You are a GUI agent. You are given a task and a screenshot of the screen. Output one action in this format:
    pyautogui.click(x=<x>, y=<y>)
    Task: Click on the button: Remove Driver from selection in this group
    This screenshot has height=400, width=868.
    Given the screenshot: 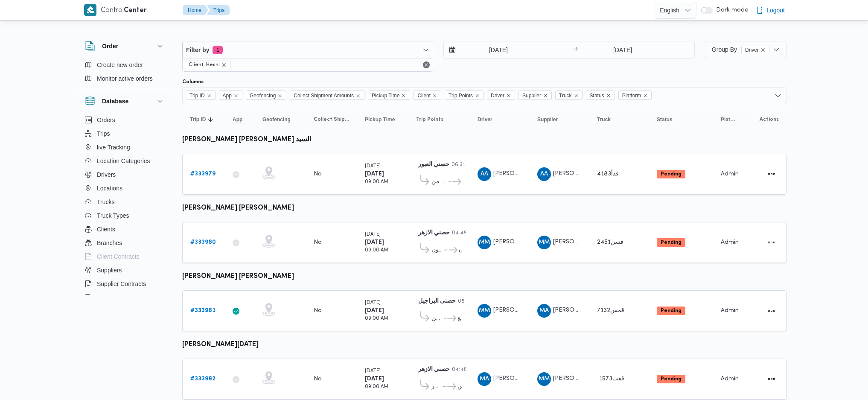 What is the action you would take?
    pyautogui.click(x=509, y=96)
    